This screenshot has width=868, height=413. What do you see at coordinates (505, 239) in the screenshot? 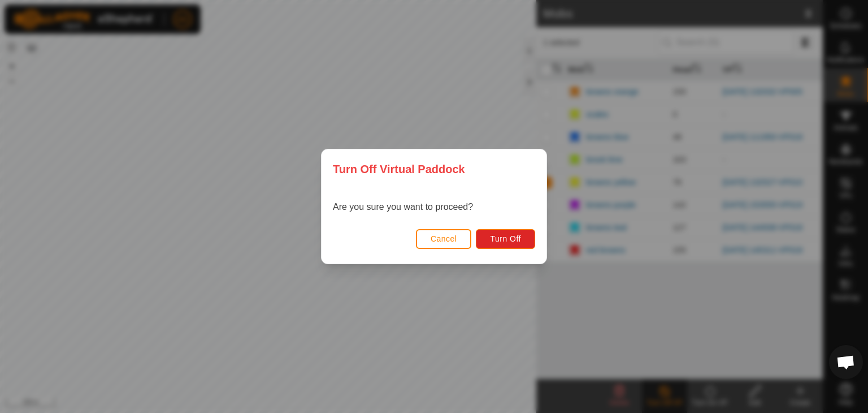
I see `span: Turn Off` at bounding box center [505, 239].